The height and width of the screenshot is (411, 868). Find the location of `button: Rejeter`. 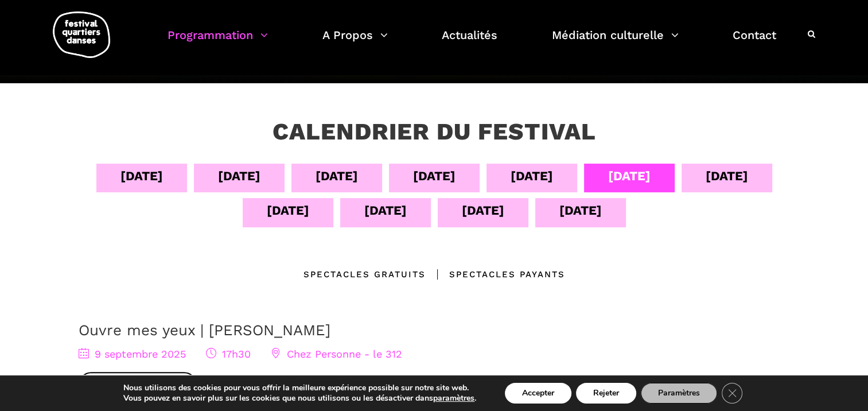

button: Rejeter is located at coordinates (606, 394).